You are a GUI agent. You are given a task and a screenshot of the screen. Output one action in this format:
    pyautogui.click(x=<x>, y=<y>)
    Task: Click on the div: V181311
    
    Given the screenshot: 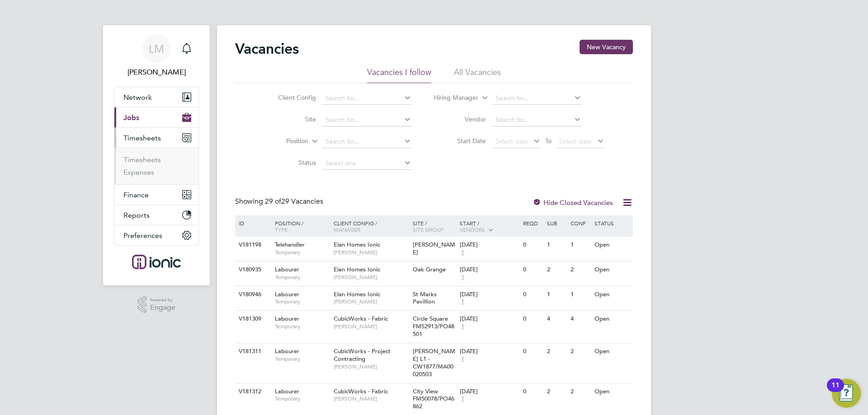 What is the action you would take?
    pyautogui.click(x=252, y=351)
    